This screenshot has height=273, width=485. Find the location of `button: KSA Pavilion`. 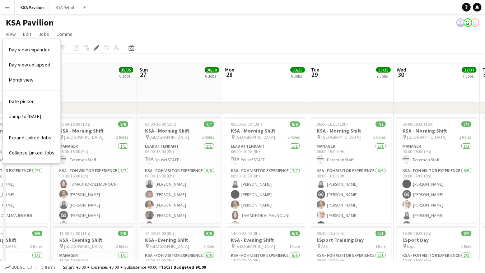

button: KSA Pavilion is located at coordinates (32, 7).